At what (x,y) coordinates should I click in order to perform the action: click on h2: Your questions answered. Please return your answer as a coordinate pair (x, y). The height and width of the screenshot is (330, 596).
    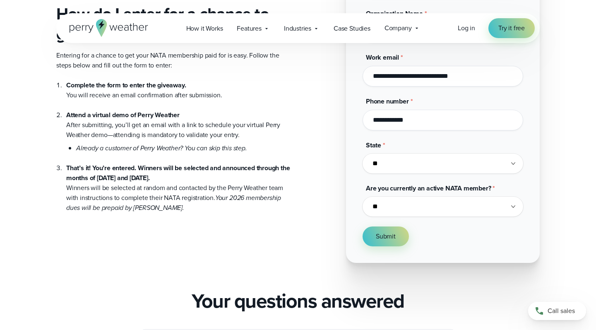
    Looking at the image, I should click on (298, 301).